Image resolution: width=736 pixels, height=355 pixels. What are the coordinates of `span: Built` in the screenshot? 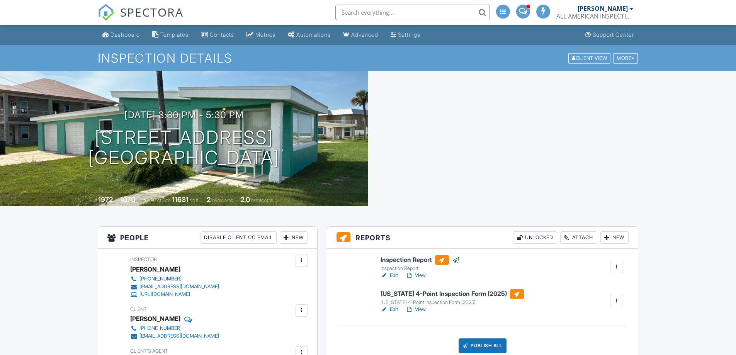 It's located at (93, 200).